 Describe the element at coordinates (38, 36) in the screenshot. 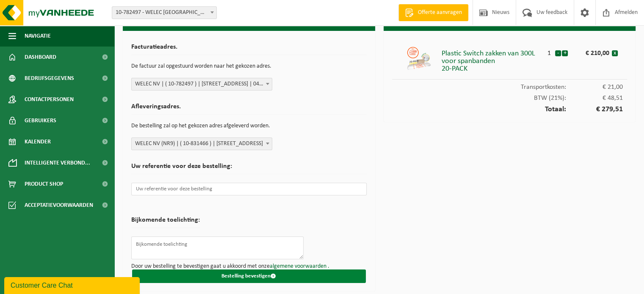

I see `span: Navigatie` at that location.